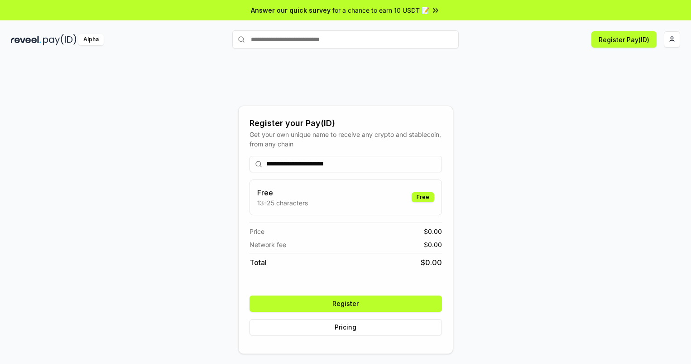  I want to click on div: Register your Pay(ID), so click(346, 123).